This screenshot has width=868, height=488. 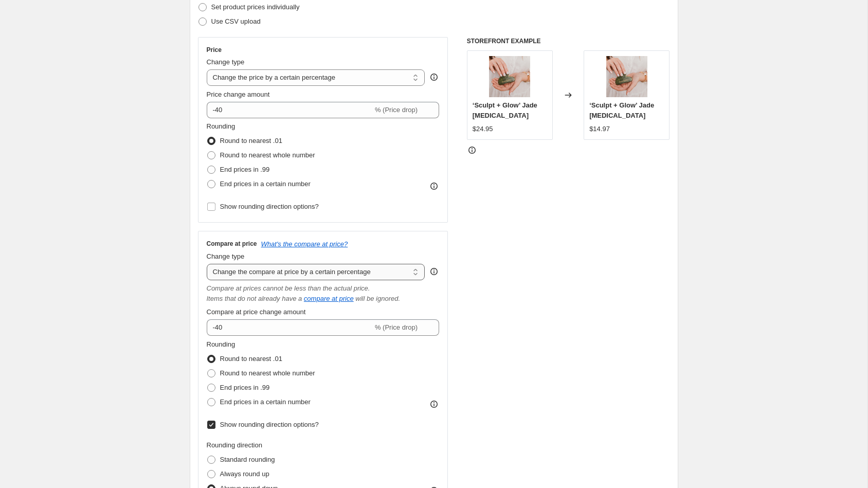 What do you see at coordinates (568, 41) in the screenshot?
I see `h6: STOREFRONT EXAMPLE` at bounding box center [568, 41].